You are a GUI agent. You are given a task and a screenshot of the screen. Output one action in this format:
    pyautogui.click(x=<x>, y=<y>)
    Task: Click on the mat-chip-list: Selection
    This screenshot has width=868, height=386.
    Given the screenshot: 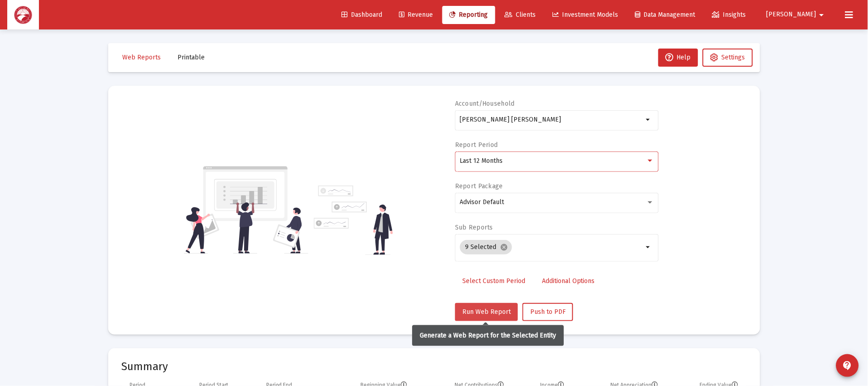 What is the action you would take?
    pyautogui.click(x=552, y=247)
    